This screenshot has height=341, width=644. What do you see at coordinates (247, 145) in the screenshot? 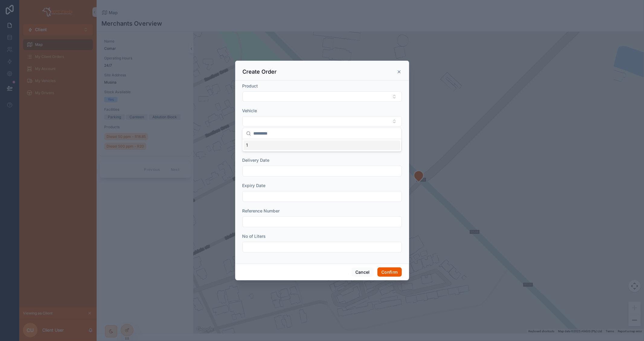
I see `span: 1` at bounding box center [247, 145].